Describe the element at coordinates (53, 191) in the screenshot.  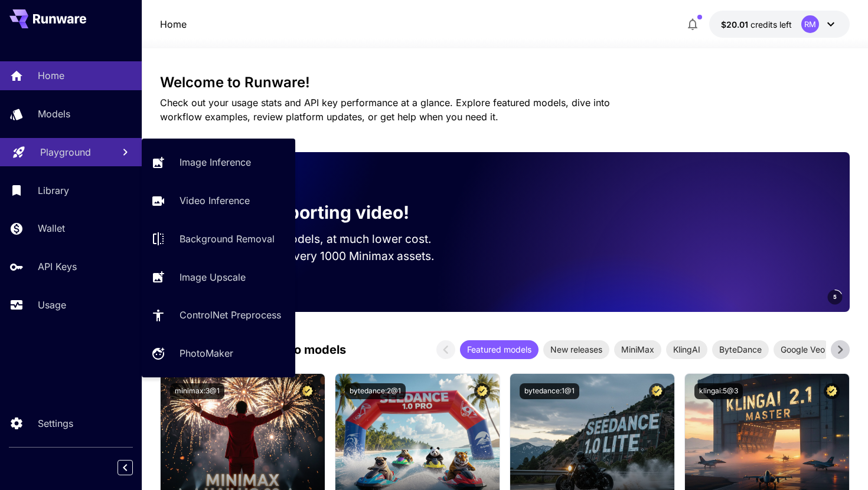
I see `p: Library` at that location.